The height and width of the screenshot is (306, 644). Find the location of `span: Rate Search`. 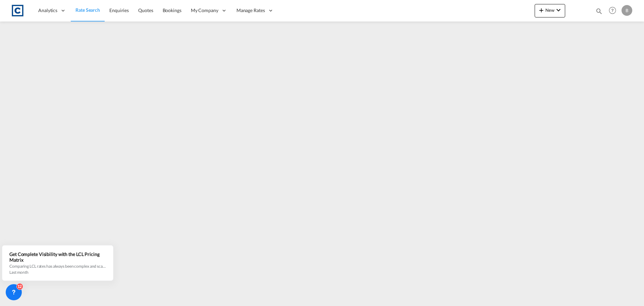

span: Rate Search is located at coordinates (87, 10).